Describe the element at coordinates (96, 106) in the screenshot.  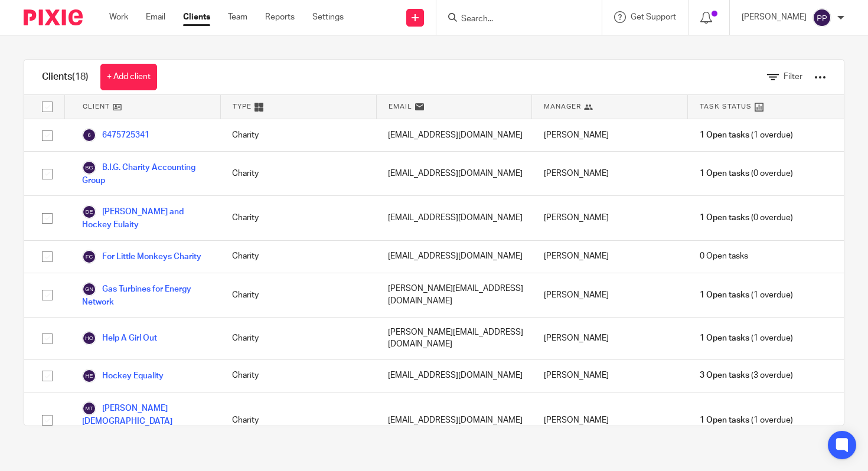
I see `span: Client` at that location.